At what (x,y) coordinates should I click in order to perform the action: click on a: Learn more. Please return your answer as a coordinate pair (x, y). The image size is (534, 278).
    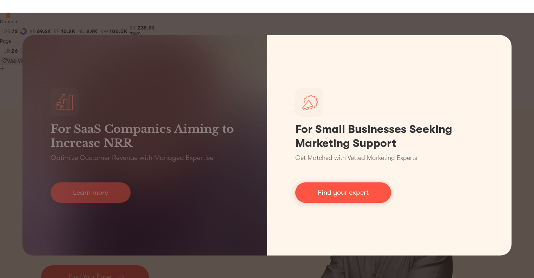
    Looking at the image, I should click on (91, 192).